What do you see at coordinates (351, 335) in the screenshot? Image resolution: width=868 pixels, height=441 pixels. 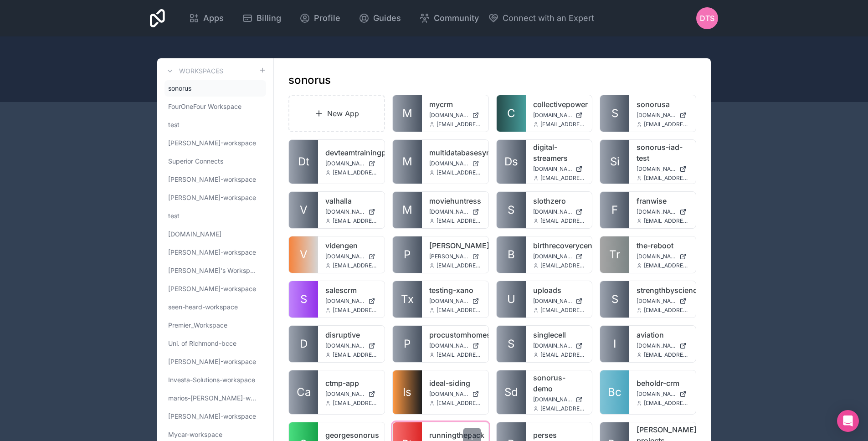 I see `a: disruptive` at bounding box center [351, 335].